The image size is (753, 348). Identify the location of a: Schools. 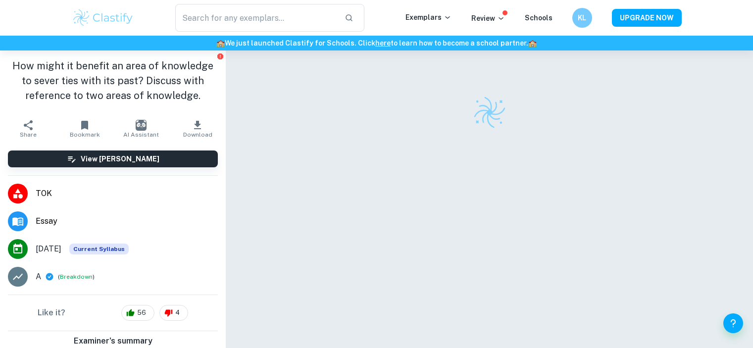
(539, 18).